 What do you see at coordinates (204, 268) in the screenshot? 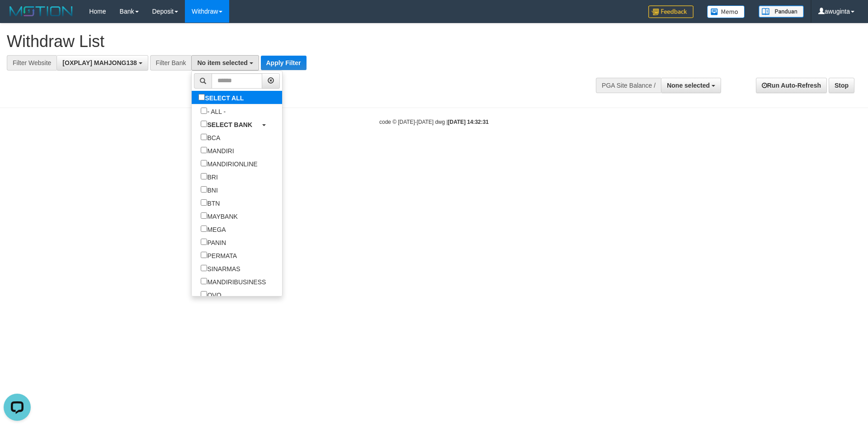
I see `input: SINARMAS` at bounding box center [204, 268].